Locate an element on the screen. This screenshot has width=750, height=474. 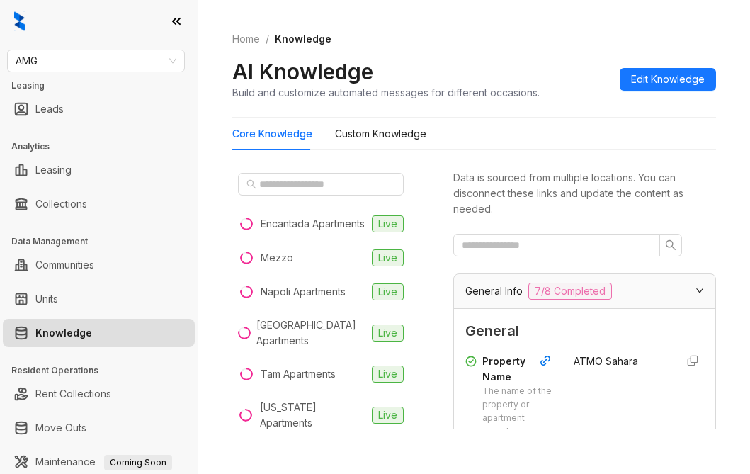
button: Edit Knowledge is located at coordinates (668, 79).